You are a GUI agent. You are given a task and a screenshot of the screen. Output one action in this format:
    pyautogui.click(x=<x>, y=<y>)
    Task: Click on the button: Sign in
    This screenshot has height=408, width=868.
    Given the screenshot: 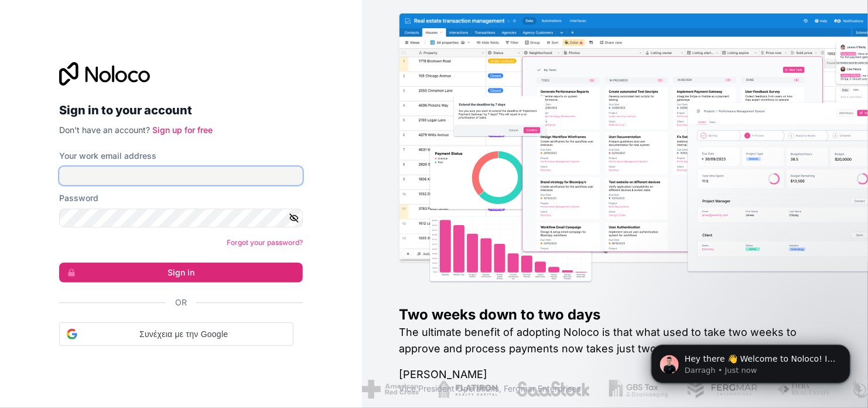 What is the action you would take?
    pyautogui.click(x=181, y=273)
    